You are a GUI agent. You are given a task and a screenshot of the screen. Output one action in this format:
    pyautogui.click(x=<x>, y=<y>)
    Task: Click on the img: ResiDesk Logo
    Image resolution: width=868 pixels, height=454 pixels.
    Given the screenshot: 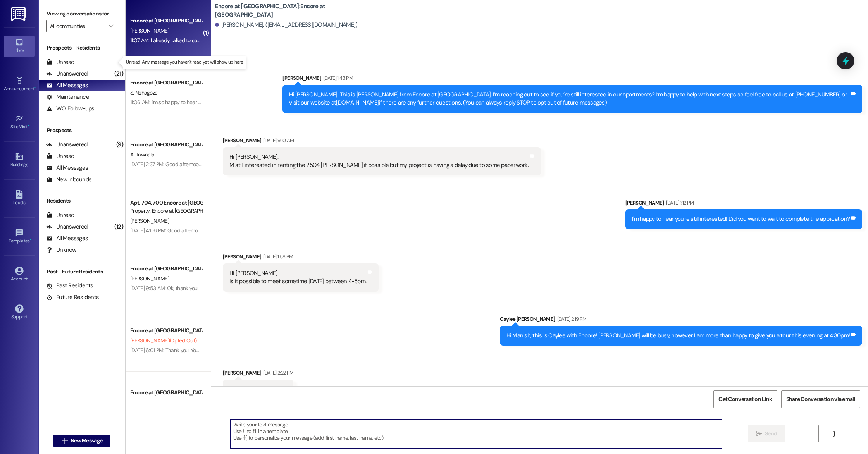 What is the action you would take?
    pyautogui.click(x=19, y=14)
    